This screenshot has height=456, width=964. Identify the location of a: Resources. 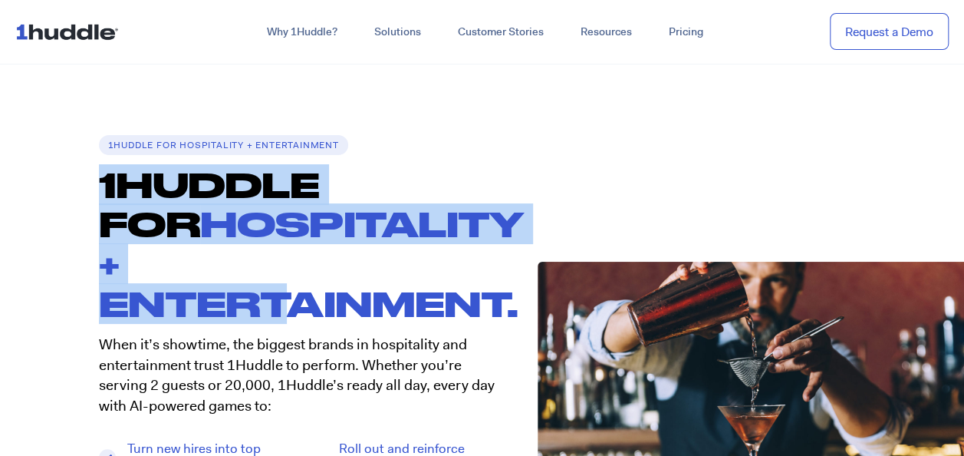
(606, 32).